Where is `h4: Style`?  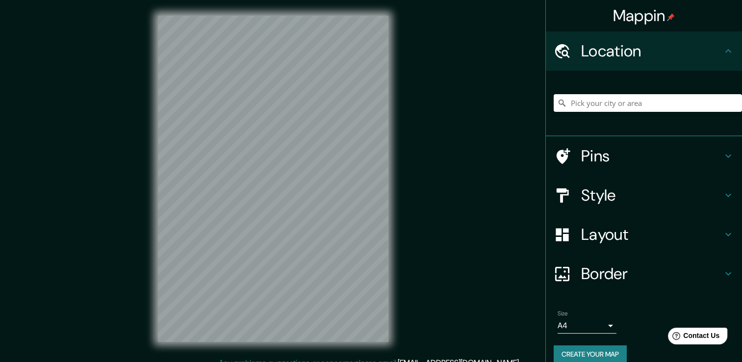 h4: Style is located at coordinates (651, 195).